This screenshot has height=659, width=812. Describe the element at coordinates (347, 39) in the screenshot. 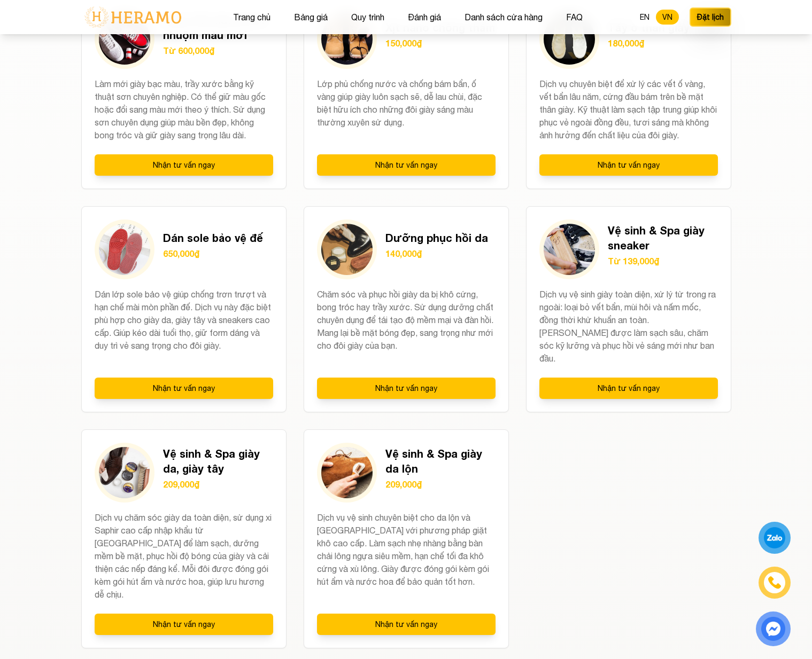

I see `img: Xịt nano chống thấm` at that location.